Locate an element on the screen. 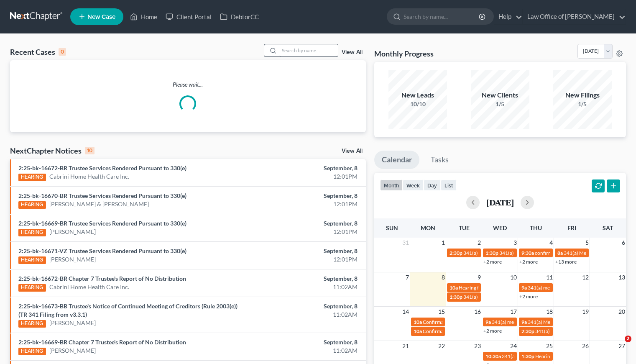  span: 17 is located at coordinates (513, 312).